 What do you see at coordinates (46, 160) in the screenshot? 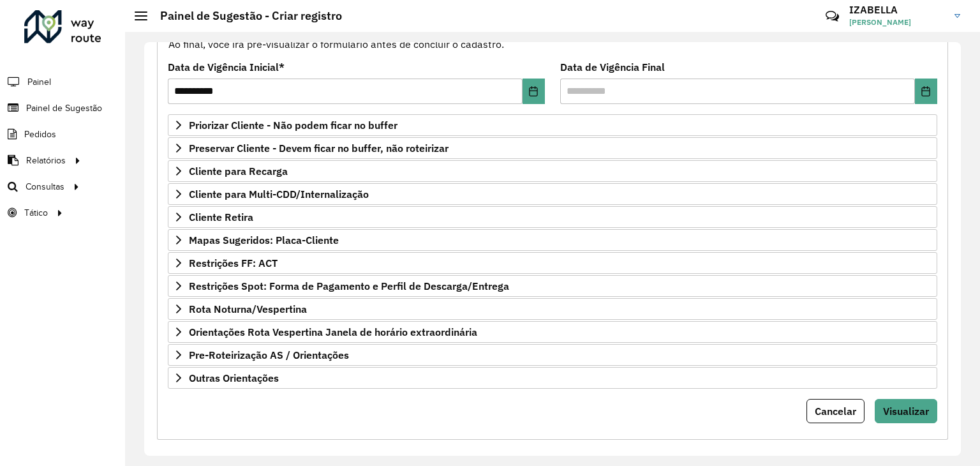
I see `span: Relatórios` at bounding box center [46, 160].